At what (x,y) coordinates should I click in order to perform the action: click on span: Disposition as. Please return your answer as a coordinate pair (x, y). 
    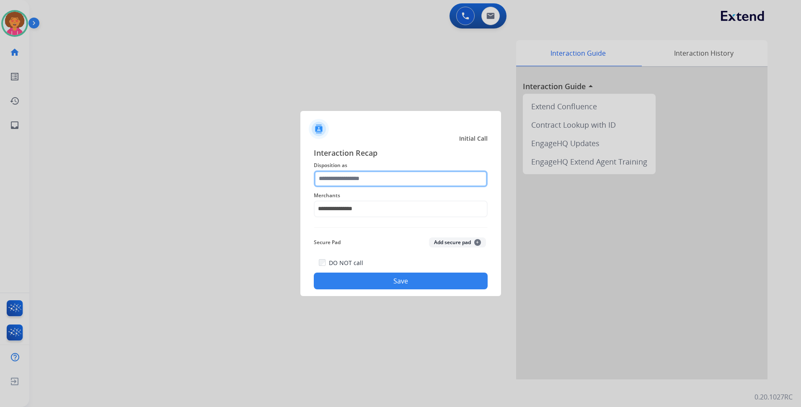
    Looking at the image, I should click on (401, 166).